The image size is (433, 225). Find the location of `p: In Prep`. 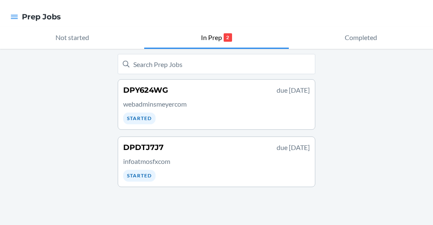

p: In Prep is located at coordinates (212, 37).